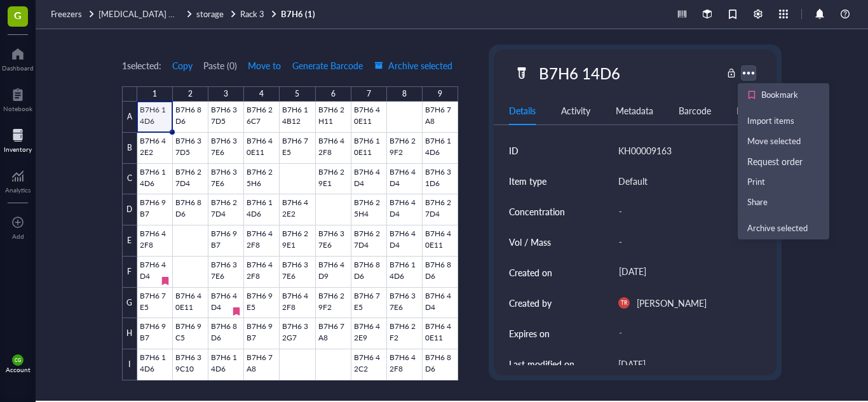  What do you see at coordinates (576, 110) in the screenshot?
I see `div: Activity` at bounding box center [576, 110].